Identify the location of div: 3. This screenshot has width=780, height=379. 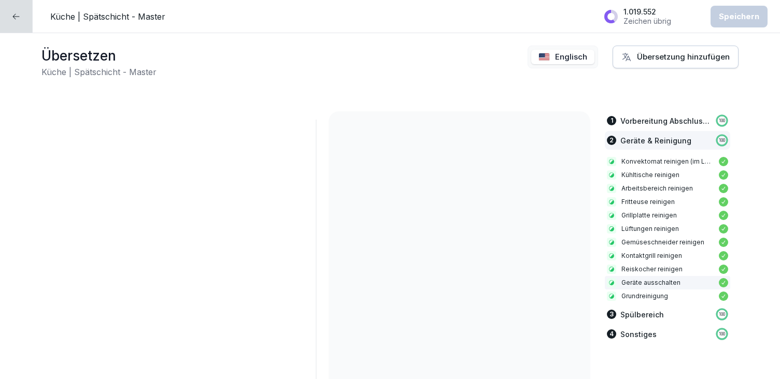
(611, 314).